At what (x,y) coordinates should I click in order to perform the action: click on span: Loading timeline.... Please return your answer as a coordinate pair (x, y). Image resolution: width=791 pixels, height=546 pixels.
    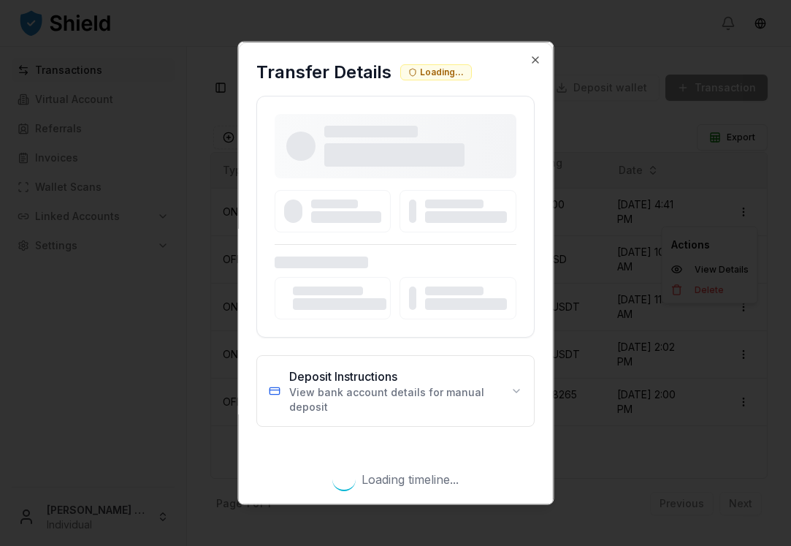
    Looking at the image, I should click on (410, 479).